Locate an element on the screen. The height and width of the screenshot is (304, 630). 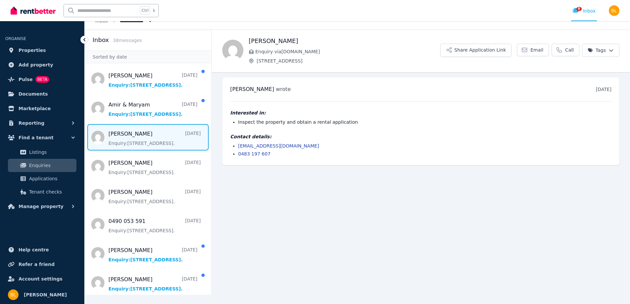
img: Kellie is located at coordinates (233, 50).